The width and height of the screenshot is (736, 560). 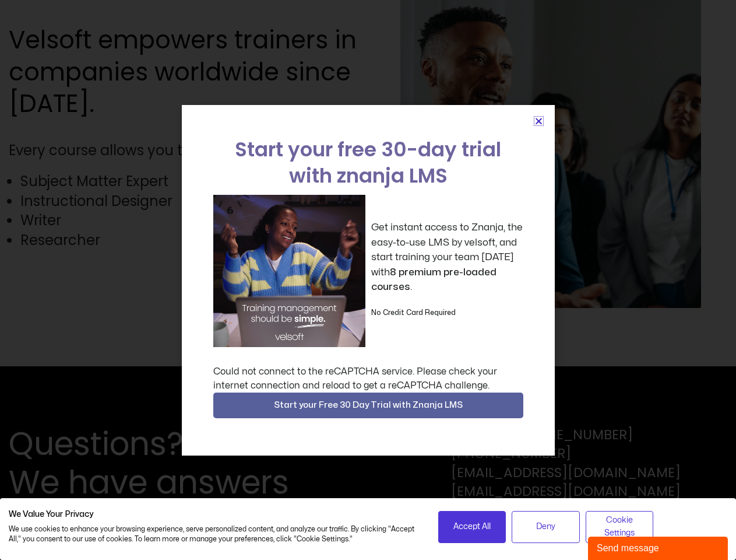 I want to click on img: a woman sitting at her laptop dancing, so click(x=289, y=271).